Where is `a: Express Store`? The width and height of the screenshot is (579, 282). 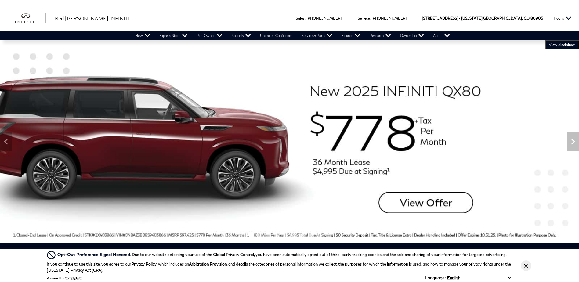
a: Express Store is located at coordinates (173, 36).